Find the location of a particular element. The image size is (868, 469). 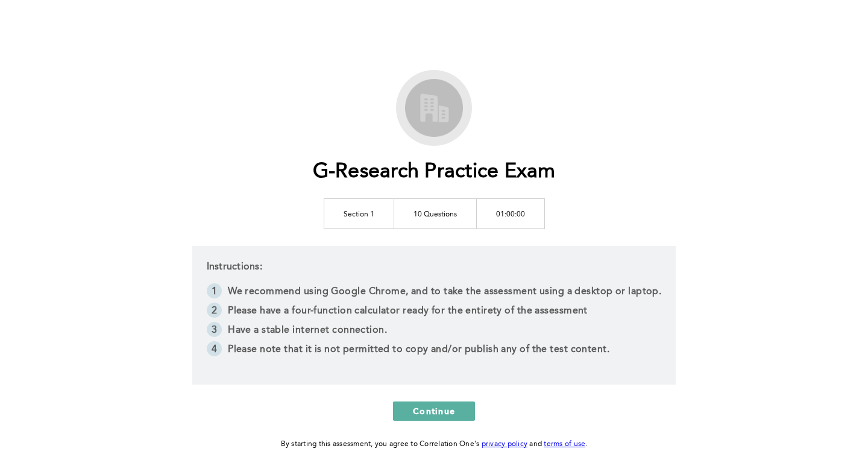

a: privacy policy is located at coordinates (505, 444).